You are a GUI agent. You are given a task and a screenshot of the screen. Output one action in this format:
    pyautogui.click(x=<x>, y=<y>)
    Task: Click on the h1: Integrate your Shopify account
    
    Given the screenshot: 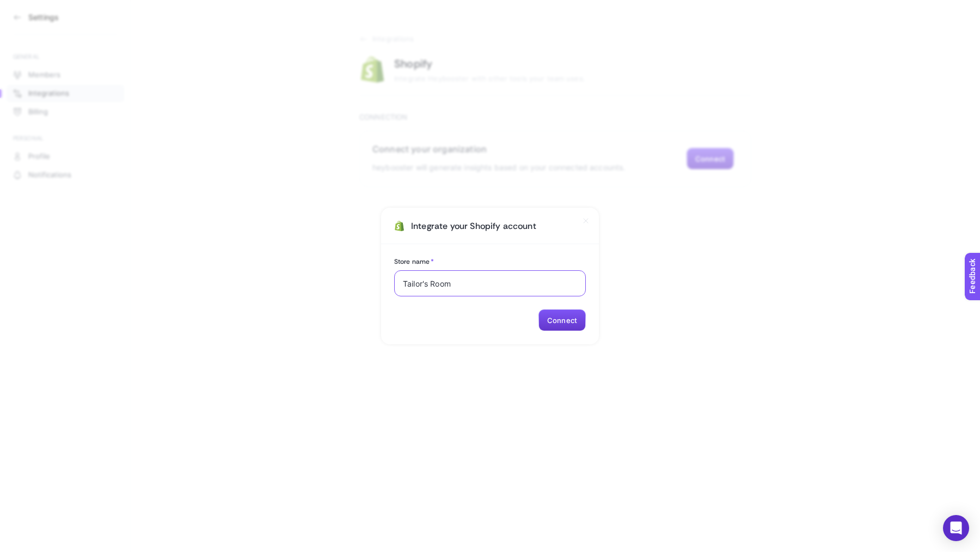 What is the action you would take?
    pyautogui.click(x=473, y=226)
    